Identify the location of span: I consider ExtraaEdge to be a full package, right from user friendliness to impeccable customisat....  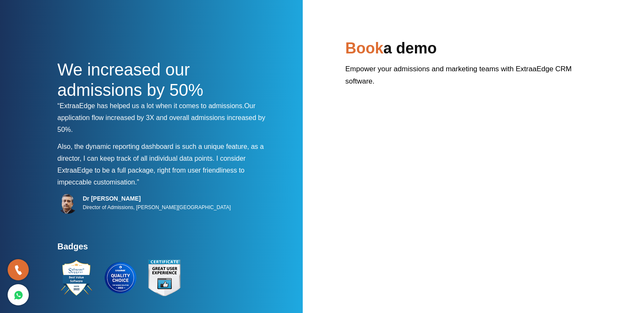
(151, 170).